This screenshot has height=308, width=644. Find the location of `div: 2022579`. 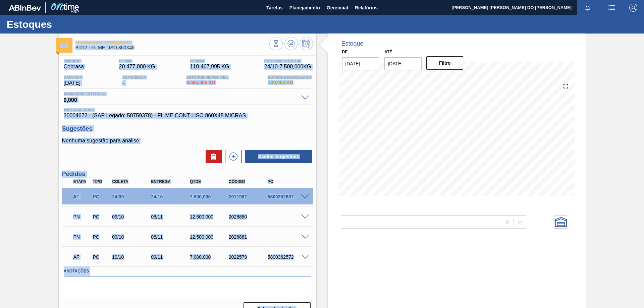

div: 2022579 is located at coordinates (249, 257).